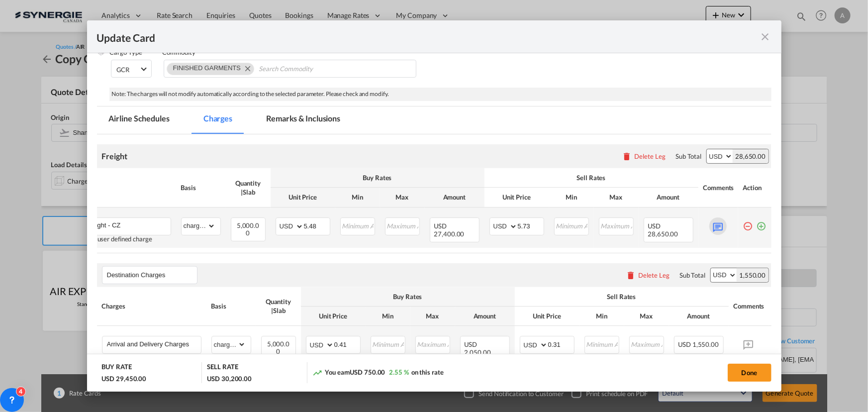 This screenshot has height=412, width=868. Describe the element at coordinates (561, 344) in the screenshot. I see `input: 0.31` at that location.